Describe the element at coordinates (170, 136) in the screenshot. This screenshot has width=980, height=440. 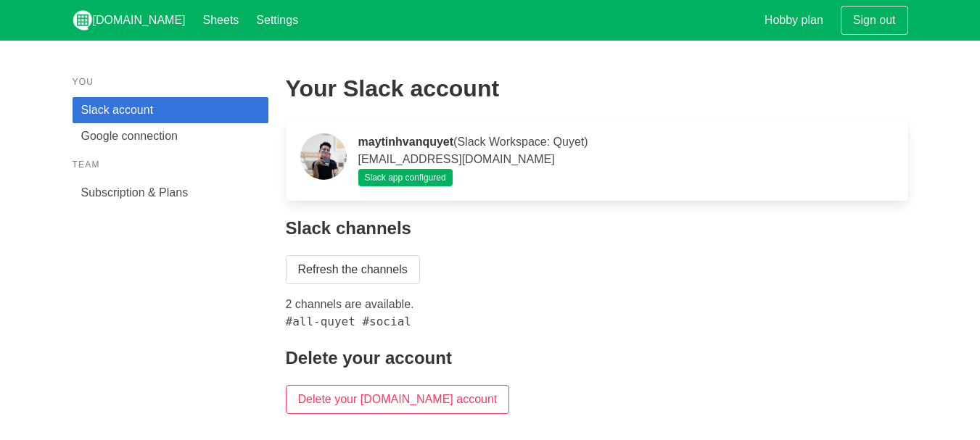
I see `a: Google connection` at that location.